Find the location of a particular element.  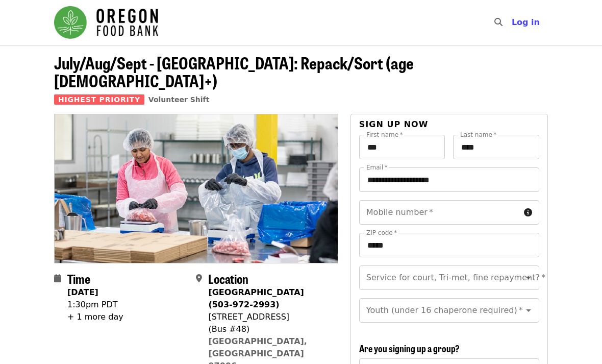

span: Sign up now is located at coordinates (394, 124).